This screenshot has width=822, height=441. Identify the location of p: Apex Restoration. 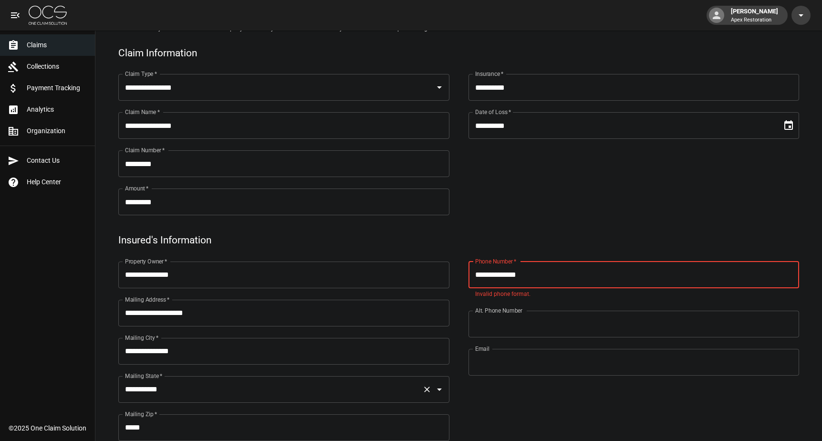
(754, 20).